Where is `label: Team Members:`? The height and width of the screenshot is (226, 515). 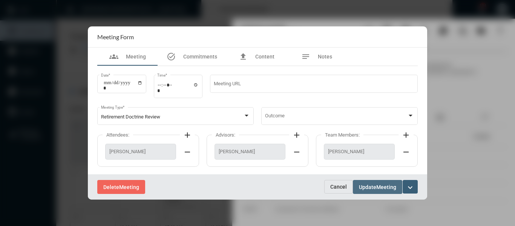
label: Team Members: is located at coordinates (342, 135).